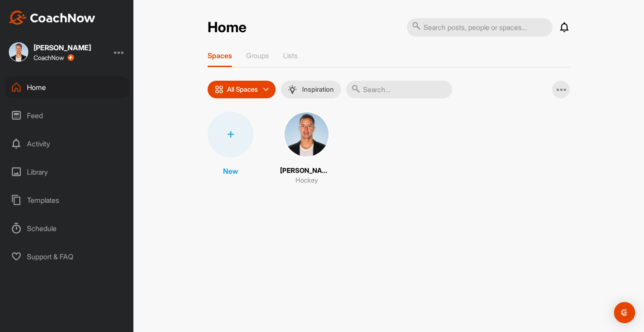  Describe the element at coordinates (307, 181) in the screenshot. I see `p: Hockey` at that location.